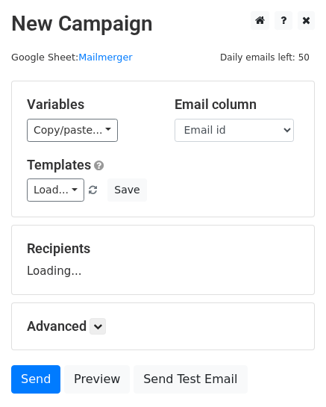  What do you see at coordinates (105, 57) in the screenshot?
I see `a: Mailmerger` at bounding box center [105, 57].